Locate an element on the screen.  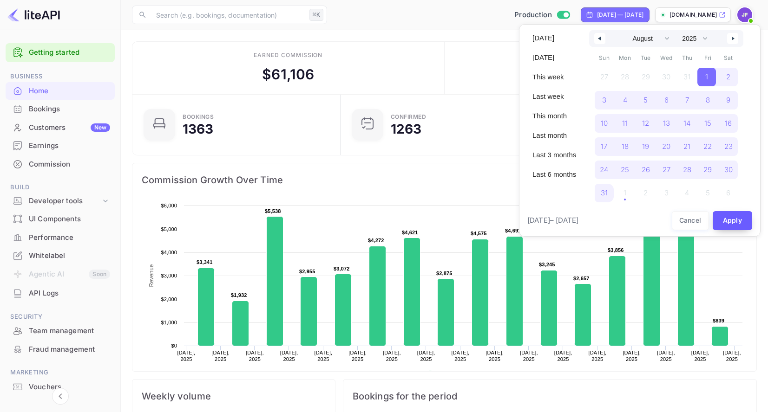
span: 29 is located at coordinates (707, 170).